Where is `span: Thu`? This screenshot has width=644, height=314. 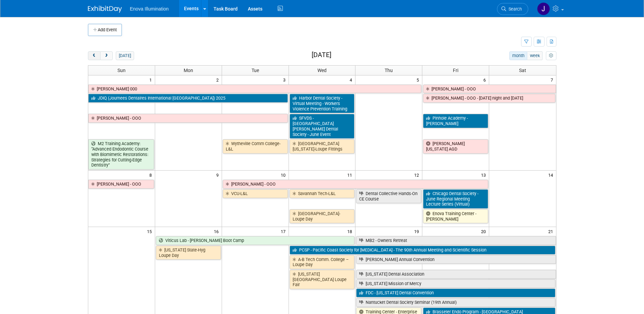
span: Thu is located at coordinates (389, 70).